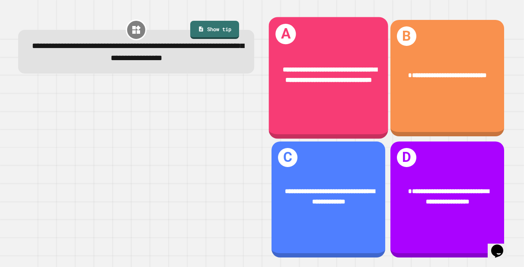  What do you see at coordinates (406, 36) in the screenshot?
I see `h1: B` at bounding box center [406, 36].